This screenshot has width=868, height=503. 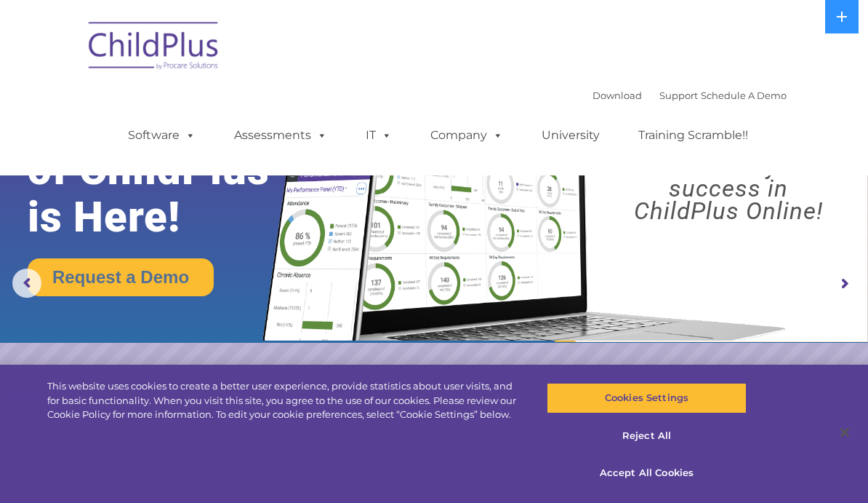 What do you see at coordinates (281, 135) in the screenshot?
I see `a: Assessments` at bounding box center [281, 135].